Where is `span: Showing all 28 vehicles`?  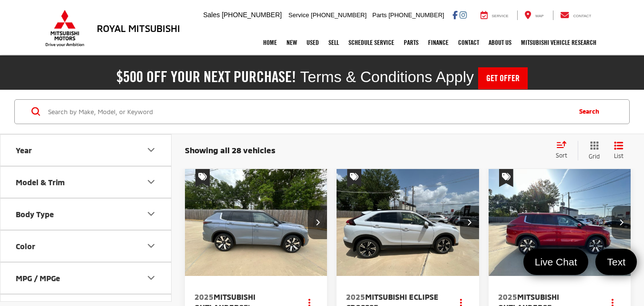 span: Showing all 28 vehicles is located at coordinates (230, 150).